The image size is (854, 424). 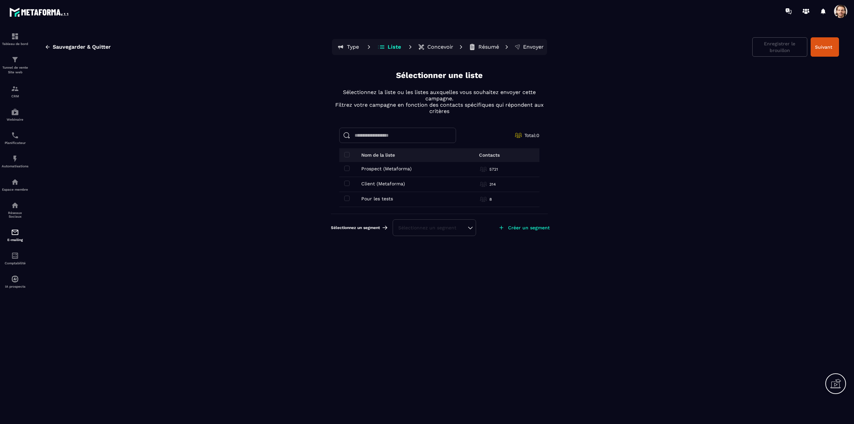 I want to click on img: accountant, so click(x=15, y=256).